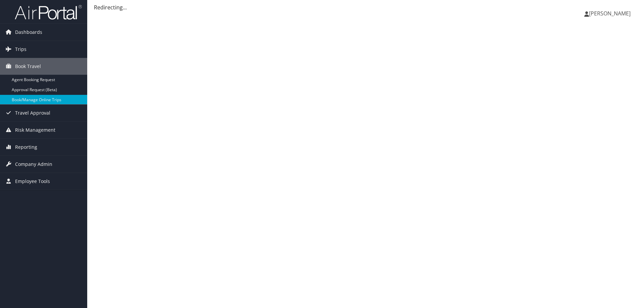 This screenshot has height=308, width=644. Describe the element at coordinates (36, 130) in the screenshot. I see `span: Risk Management` at that location.